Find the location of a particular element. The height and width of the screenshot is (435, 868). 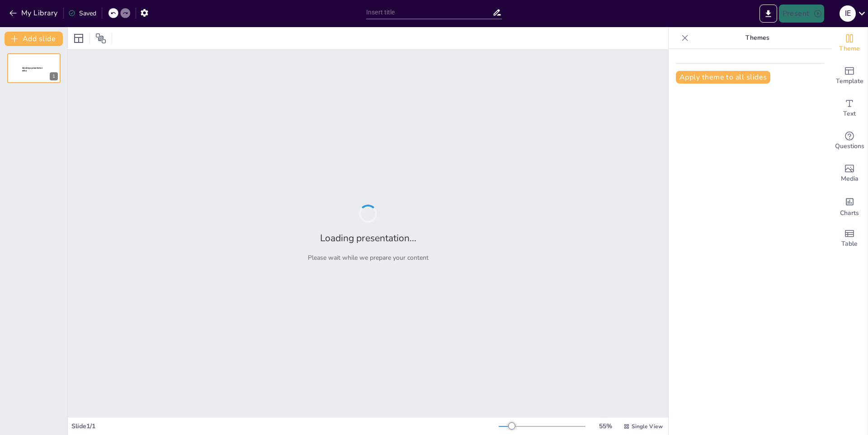

div: Add a table is located at coordinates (849, 239).